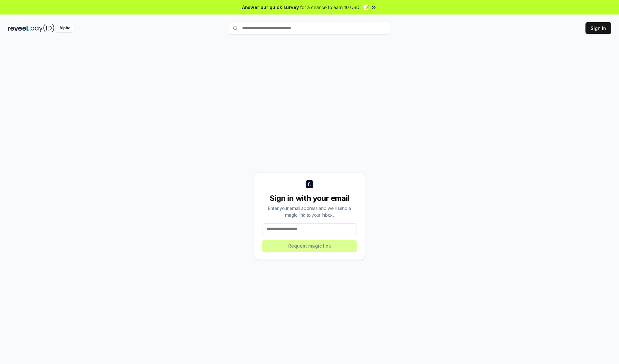 The width and height of the screenshot is (619, 364). I want to click on img: reveel_dark, so click(18, 28).